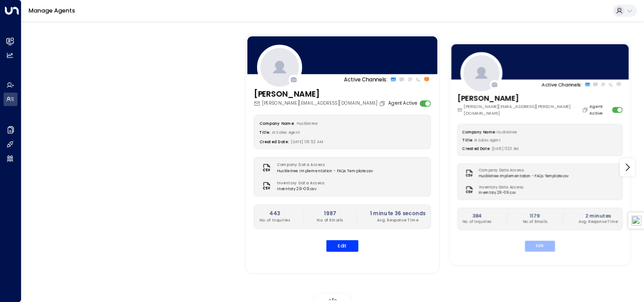 Image resolution: width=644 pixels, height=302 pixels. I want to click on h2: 443, so click(275, 214).